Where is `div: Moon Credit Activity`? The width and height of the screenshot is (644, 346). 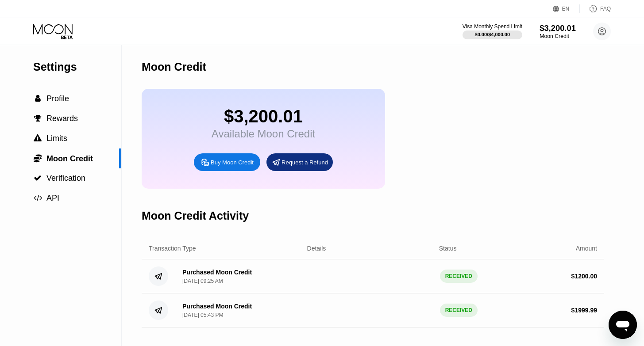
div: Moon Credit Activity is located at coordinates (195, 216).